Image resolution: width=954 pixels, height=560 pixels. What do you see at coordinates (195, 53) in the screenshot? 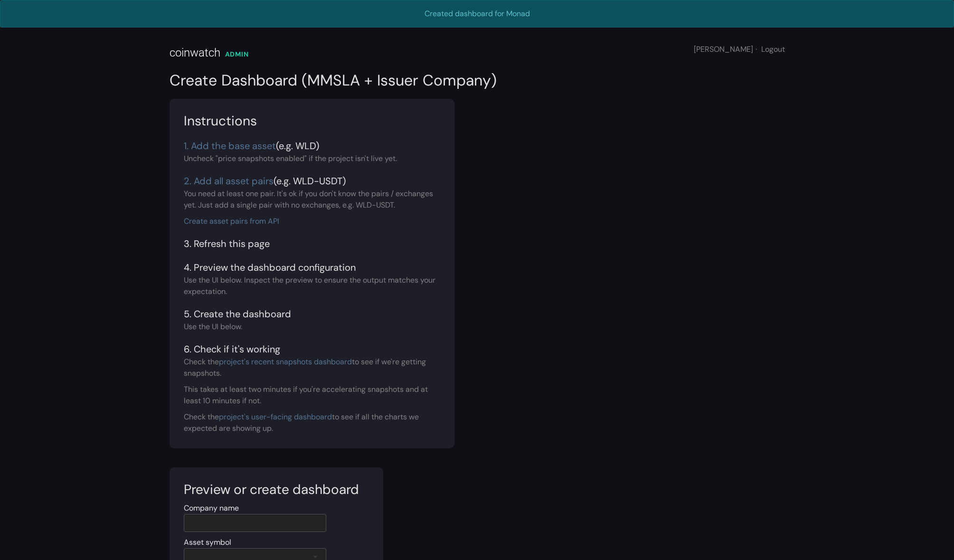
I see `div: coinwatch` at bounding box center [195, 53].